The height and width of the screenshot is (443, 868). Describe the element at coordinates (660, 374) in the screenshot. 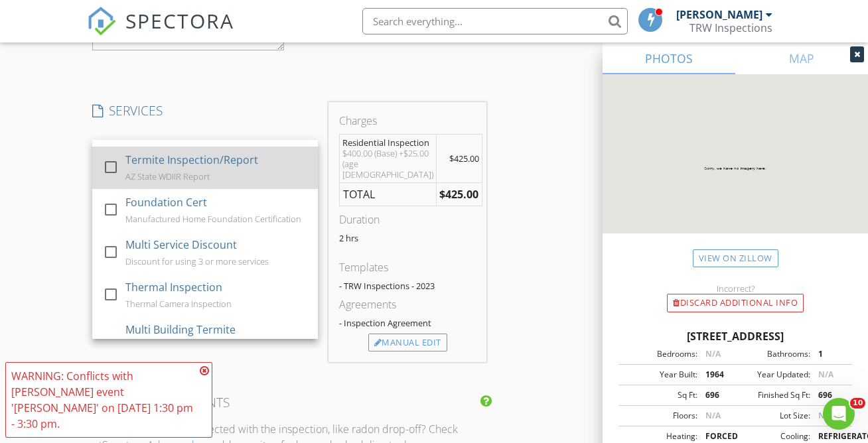

I see `div: Year Built:` at that location.